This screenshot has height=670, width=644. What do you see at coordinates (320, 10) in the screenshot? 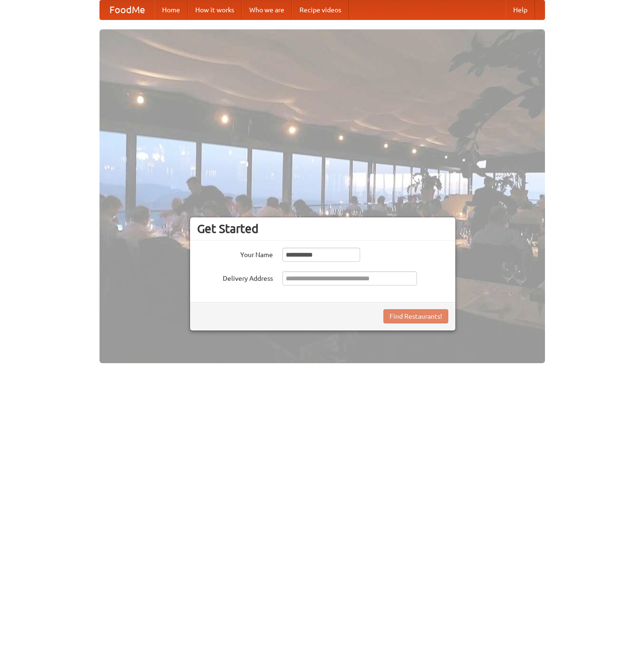
I see `a: Recipe videos` at bounding box center [320, 10].